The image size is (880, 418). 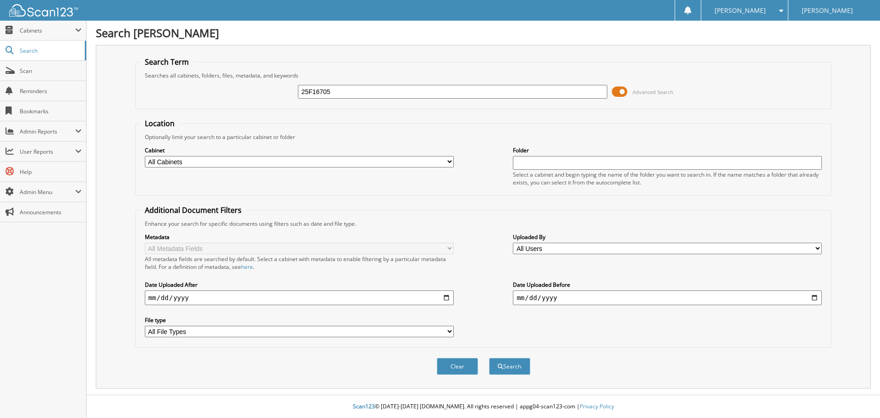 I want to click on legend: Search Term, so click(x=167, y=62).